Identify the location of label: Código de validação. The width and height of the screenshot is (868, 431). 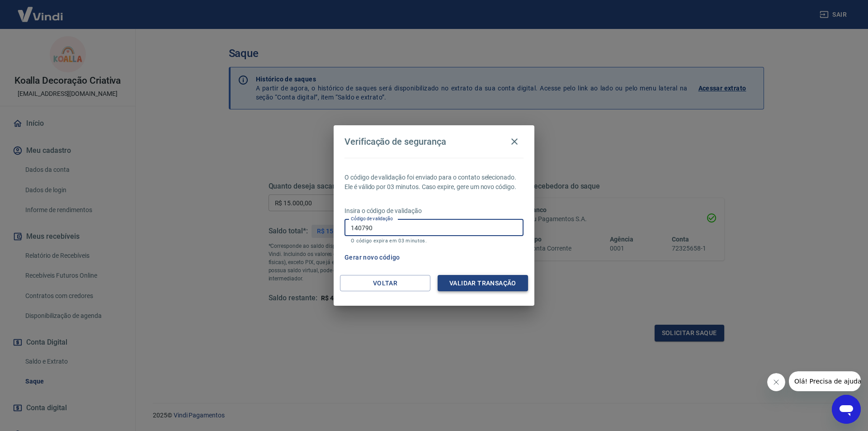
(372, 218).